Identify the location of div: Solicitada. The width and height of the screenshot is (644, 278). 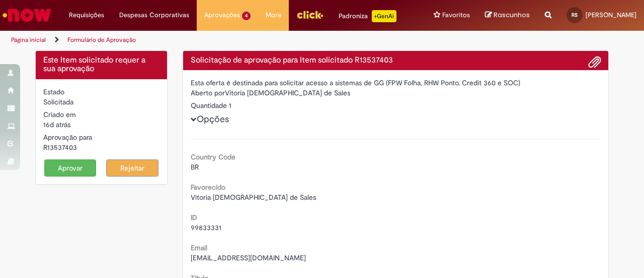
(101, 102).